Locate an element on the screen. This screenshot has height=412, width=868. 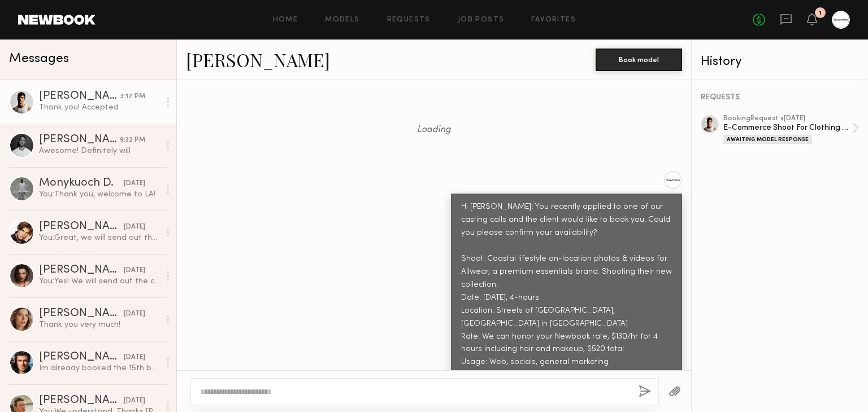
div: You: Thank you, welcome to LA! is located at coordinates (99, 194).